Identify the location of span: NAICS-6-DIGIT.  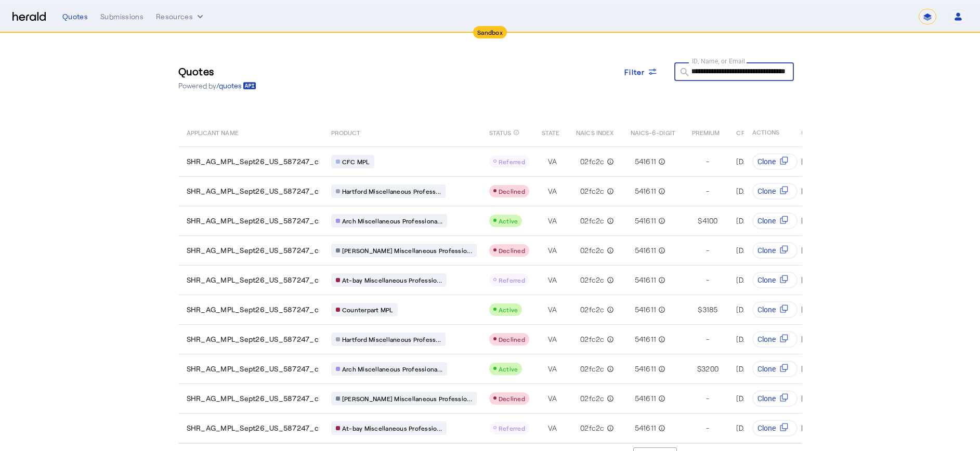
(653, 132).